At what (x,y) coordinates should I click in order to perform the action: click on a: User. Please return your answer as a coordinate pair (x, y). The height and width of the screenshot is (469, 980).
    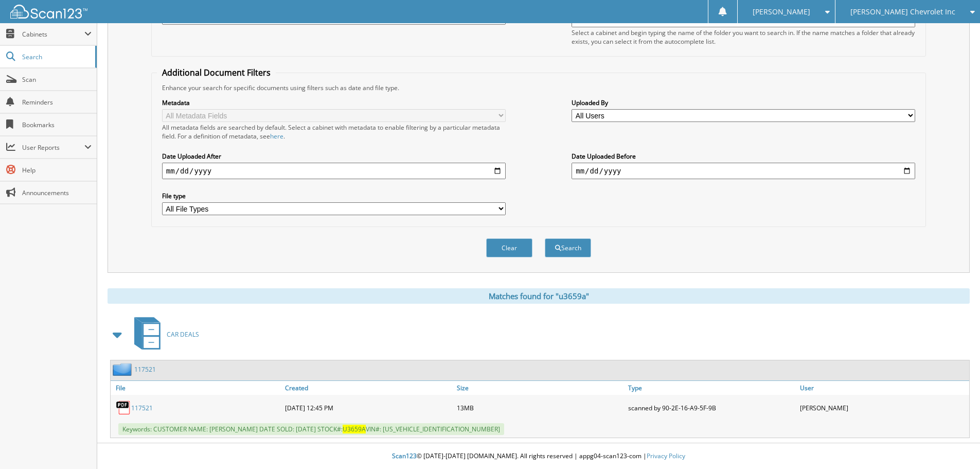
    Looking at the image, I should click on (883, 387).